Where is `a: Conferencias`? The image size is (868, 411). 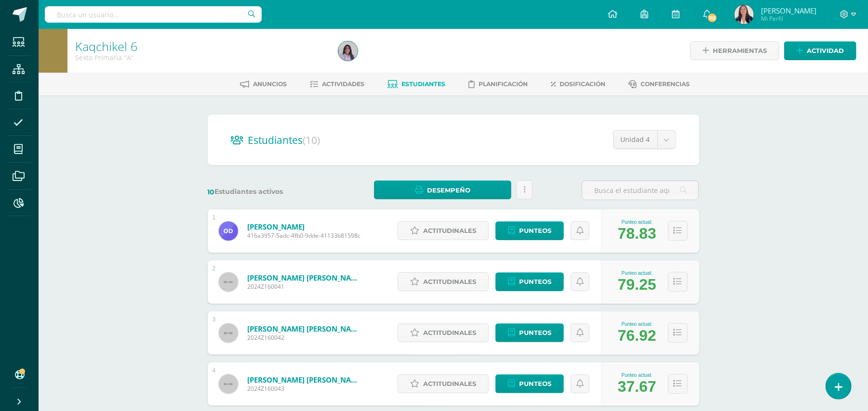 a: Conferencias is located at coordinates (659, 84).